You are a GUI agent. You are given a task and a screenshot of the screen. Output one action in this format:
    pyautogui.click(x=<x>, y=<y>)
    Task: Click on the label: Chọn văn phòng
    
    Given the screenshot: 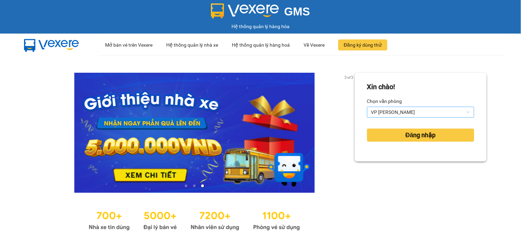 What is the action you would take?
    pyautogui.click(x=384, y=101)
    